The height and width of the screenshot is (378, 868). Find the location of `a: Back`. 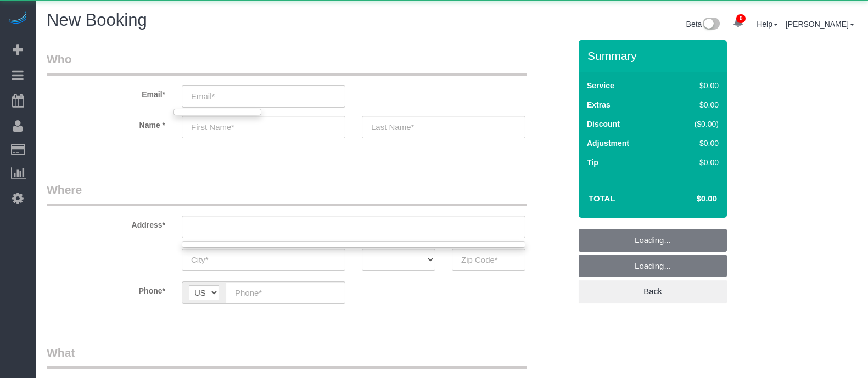

a: Back is located at coordinates (652, 292).